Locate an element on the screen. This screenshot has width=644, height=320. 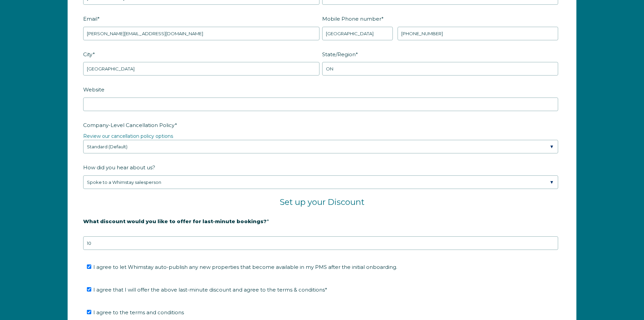
strong: What discount would you like to offer for last-minute bookings? is located at coordinates (175, 221).